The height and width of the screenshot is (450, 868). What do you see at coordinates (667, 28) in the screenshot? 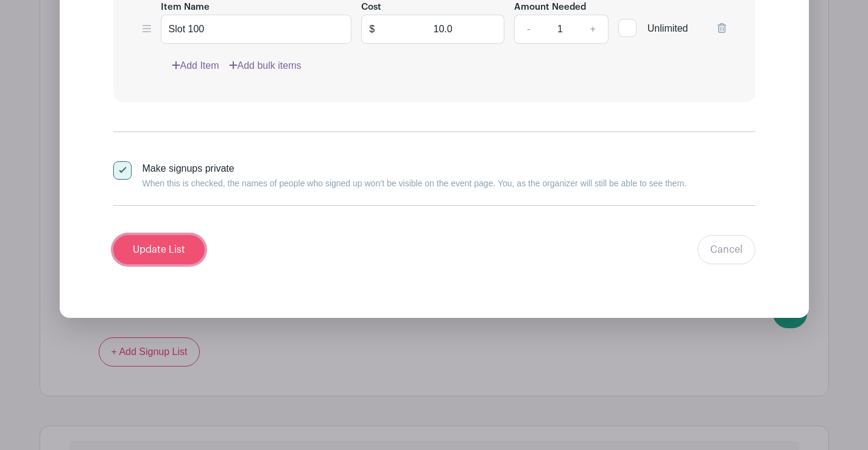
I see `span: Unlimited` at bounding box center [667, 28].